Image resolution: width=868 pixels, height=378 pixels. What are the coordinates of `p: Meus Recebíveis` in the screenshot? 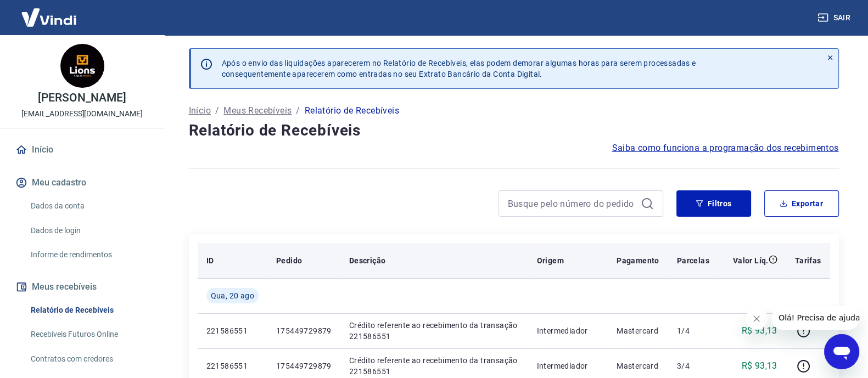 It's located at (257, 111).